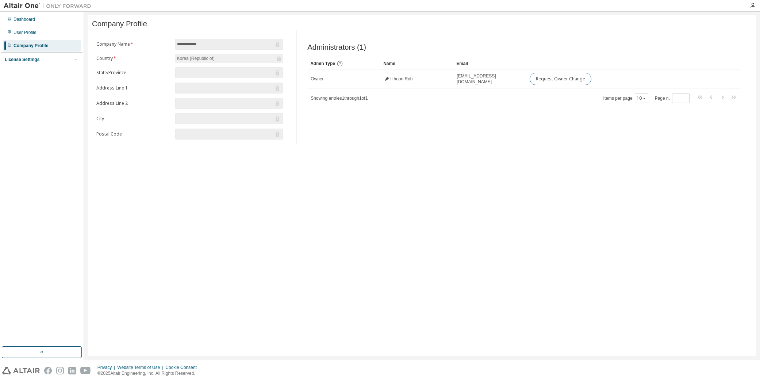  Describe the element at coordinates (48, 370) in the screenshot. I see `img: facebook.svg` at that location.